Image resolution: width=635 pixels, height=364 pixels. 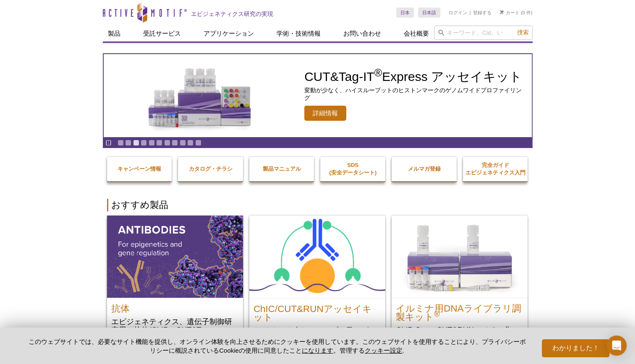 What do you see at coordinates (318, 96) in the screenshot?
I see `a: CUT&Tag-IT Express アッセイキット CUT&Tag-IT®Express アッセイキット 変動が少なく、ハイスループットのヒストンマークのゲノムワイドプロファイリング 詳細情報` at bounding box center [318, 96].